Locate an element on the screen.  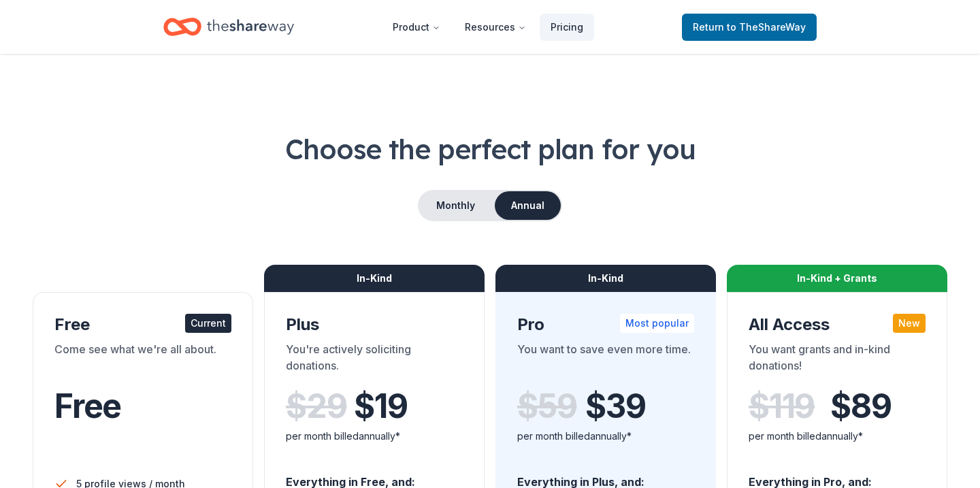
button: Product is located at coordinates (417, 28).